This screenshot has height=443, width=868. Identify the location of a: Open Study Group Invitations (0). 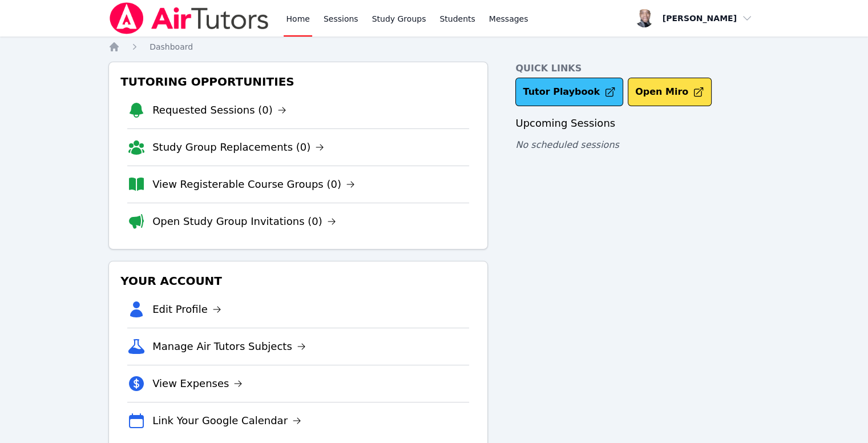
(244, 221).